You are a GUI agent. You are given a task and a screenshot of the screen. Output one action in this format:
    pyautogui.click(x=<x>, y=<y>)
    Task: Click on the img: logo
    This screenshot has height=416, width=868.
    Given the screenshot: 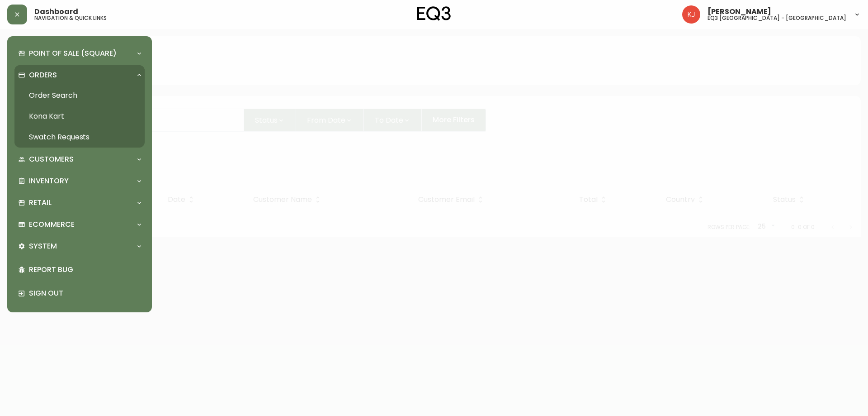 What is the action you would take?
    pyautogui.click(x=434, y=13)
    